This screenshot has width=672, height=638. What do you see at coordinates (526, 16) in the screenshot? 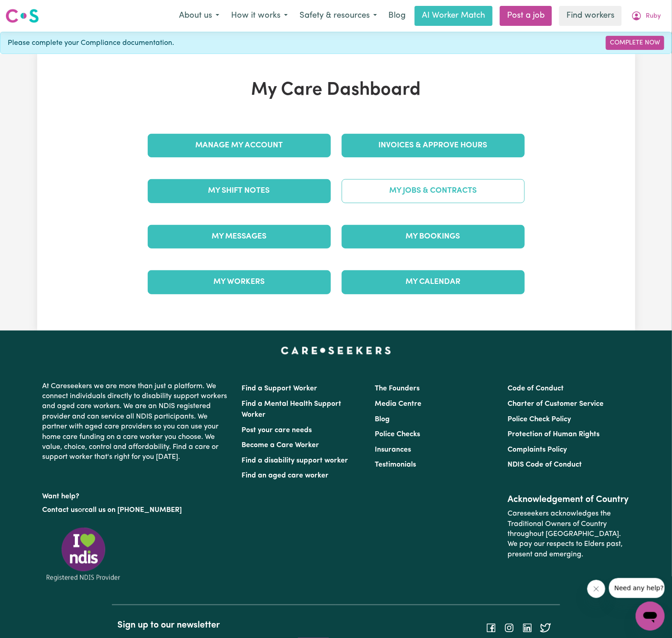
I see `a: Post a job` at bounding box center [526, 16].